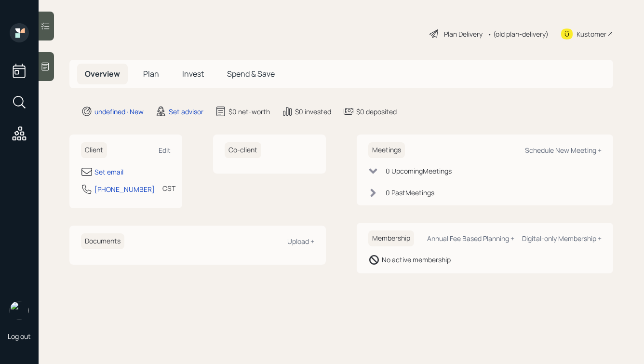 The image size is (644, 364). What do you see at coordinates (102, 74) in the screenshot?
I see `span: Overview` at bounding box center [102, 74].